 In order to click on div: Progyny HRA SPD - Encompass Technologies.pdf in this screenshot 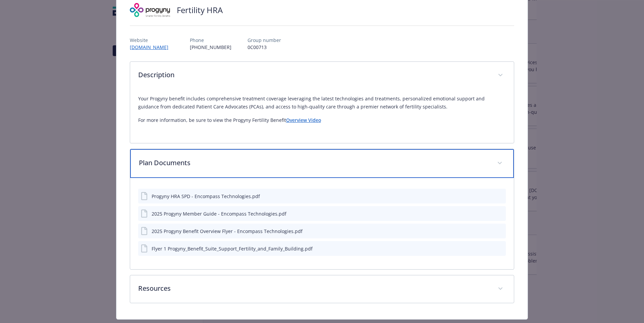, I will do `click(205, 196)`.